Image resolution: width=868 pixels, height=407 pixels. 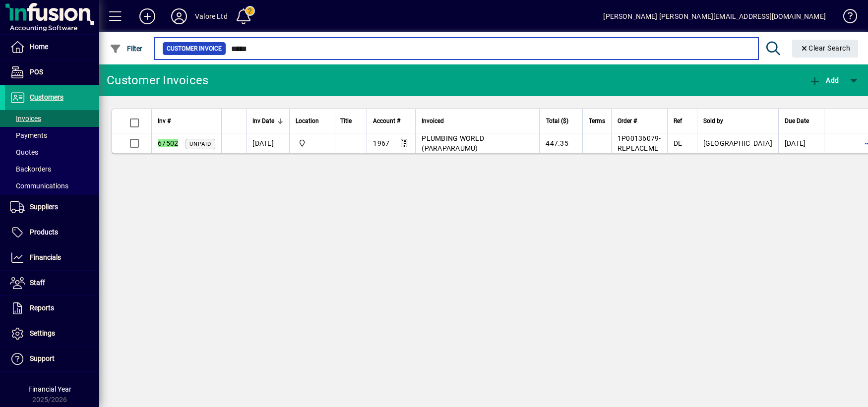 I want to click on span: POS, so click(x=36, y=72).